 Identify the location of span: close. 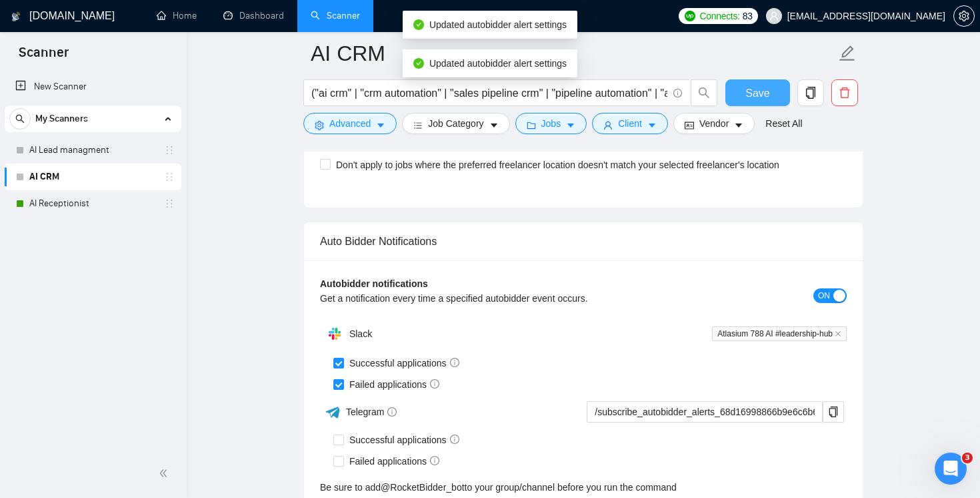
(838, 333).